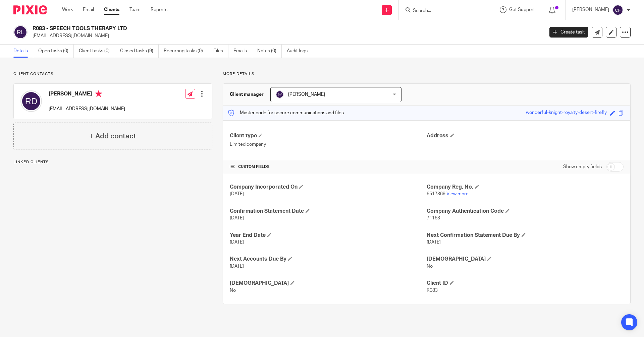 The height and width of the screenshot is (337, 644). I want to click on a: Recurring tasks (0), so click(186, 51).